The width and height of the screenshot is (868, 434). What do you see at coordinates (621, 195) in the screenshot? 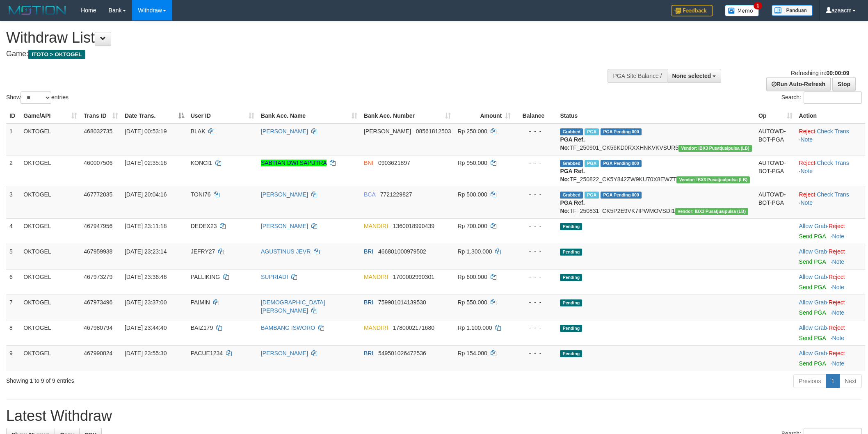
I see `span: PGA Pending` at bounding box center [621, 195].